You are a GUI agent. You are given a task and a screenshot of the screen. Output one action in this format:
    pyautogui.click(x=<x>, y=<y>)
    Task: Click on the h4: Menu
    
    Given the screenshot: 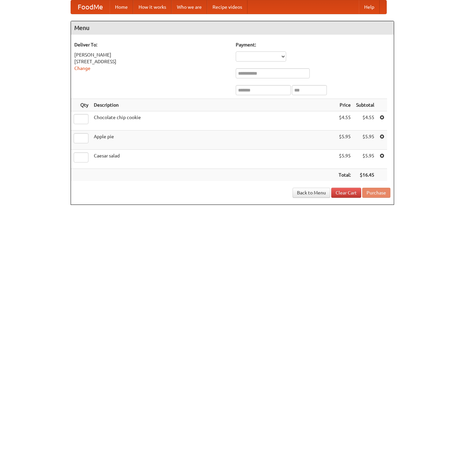 What is the action you would take?
    pyautogui.click(x=232, y=28)
    